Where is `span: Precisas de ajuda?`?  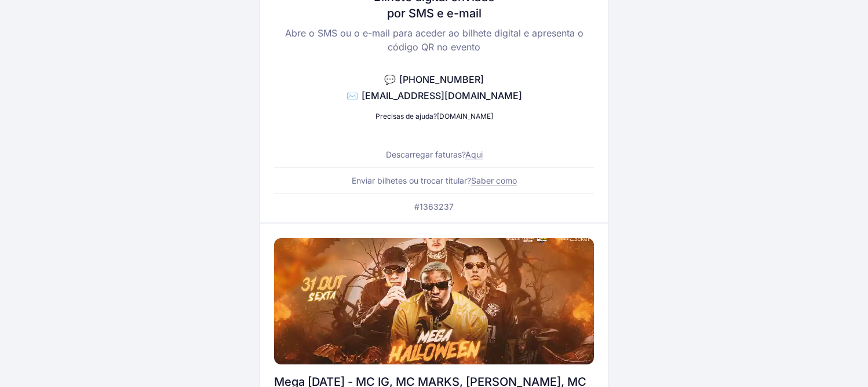 span: Precisas de ajuda? is located at coordinates (406, 116).